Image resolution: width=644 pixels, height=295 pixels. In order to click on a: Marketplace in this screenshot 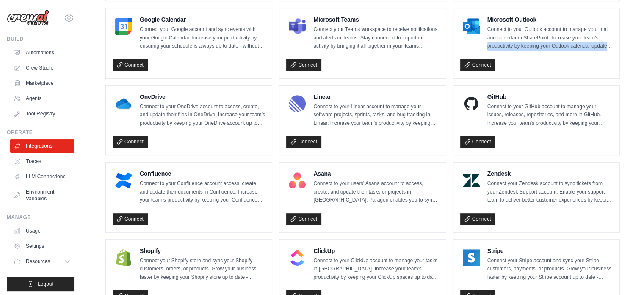, I will do `click(42, 83)`.